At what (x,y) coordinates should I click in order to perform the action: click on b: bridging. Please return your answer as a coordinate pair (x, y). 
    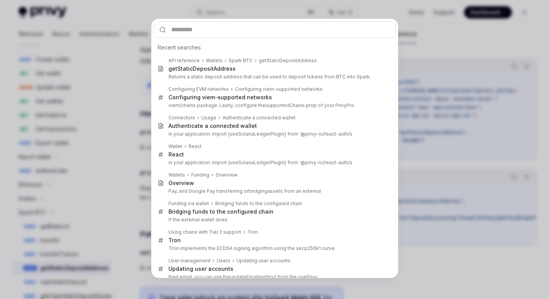
    Looking at the image, I should click on (258, 191).